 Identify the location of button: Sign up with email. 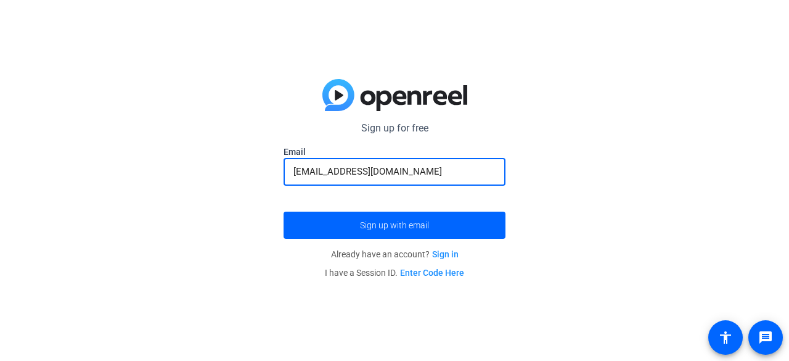
(395, 225).